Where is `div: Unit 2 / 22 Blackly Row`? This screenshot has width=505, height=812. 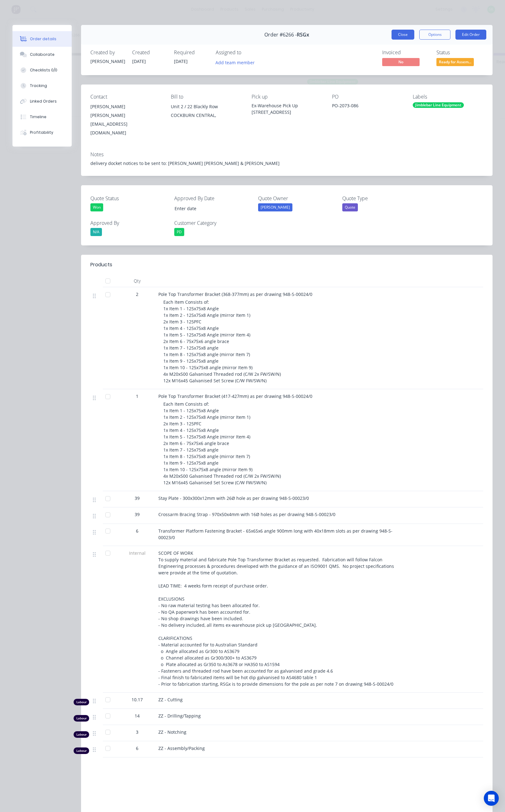
div: Unit 2 / 22 Blackly Row is located at coordinates (206, 106).